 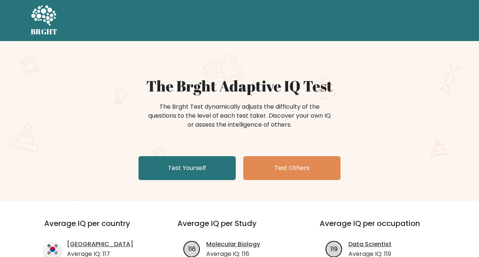 What do you see at coordinates (233, 245) in the screenshot?
I see `a: Molecular Biology` at bounding box center [233, 245].